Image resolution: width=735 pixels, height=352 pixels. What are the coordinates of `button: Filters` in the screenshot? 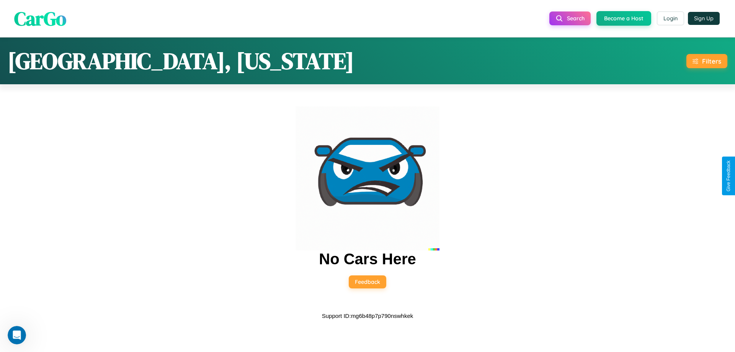 It's located at (707, 61).